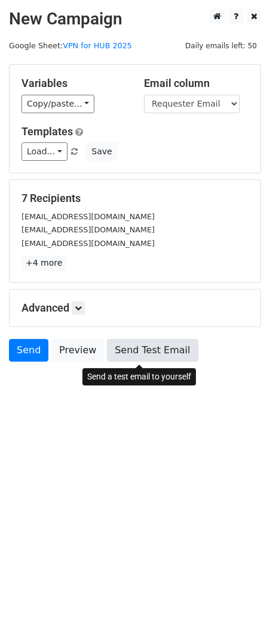 The height and width of the screenshot is (644, 270). What do you see at coordinates (97, 45) in the screenshot?
I see `a: VPN for HUB 2025` at bounding box center [97, 45].